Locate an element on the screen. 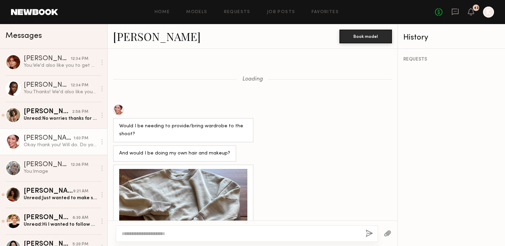 The height and width of the screenshot is (246, 505). div: Would I be needing to provide/bring wardrobe to the shoot? is located at coordinates (183, 130).